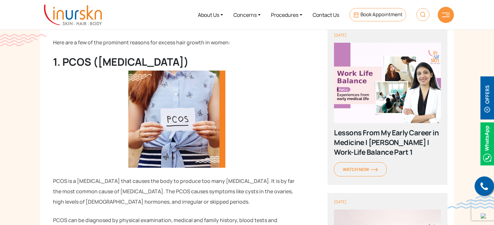  I want to click on img: Whatsappicon, so click(487, 144).